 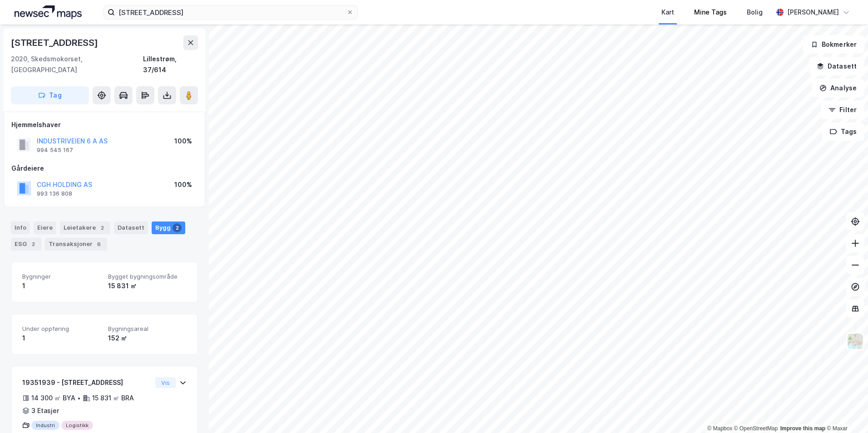 I want to click on div: Eiere, so click(x=45, y=228).